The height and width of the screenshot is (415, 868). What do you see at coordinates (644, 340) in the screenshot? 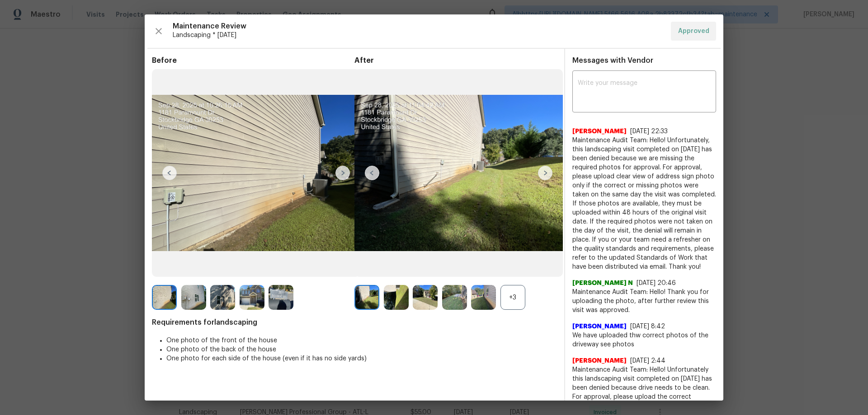
I see `span: We have uploaded thw correct photos of the driveway see photos` at bounding box center [644, 340].